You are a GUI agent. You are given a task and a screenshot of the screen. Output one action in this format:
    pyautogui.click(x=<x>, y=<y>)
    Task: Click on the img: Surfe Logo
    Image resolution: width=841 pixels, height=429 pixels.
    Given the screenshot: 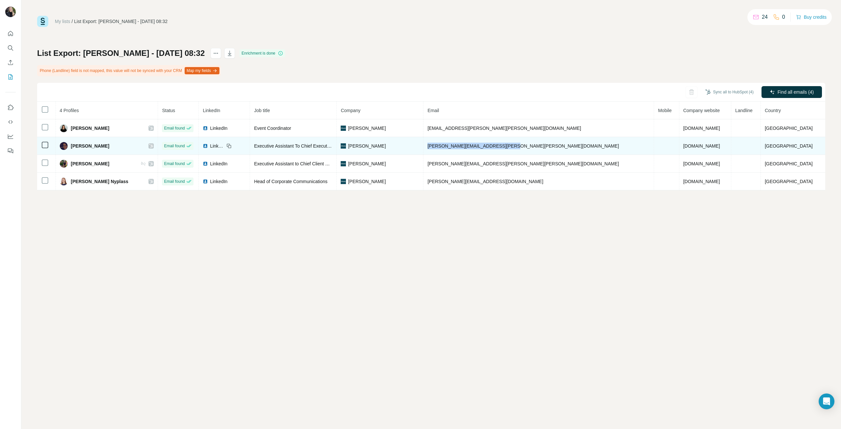 What is the action you would take?
    pyautogui.click(x=43, y=21)
    